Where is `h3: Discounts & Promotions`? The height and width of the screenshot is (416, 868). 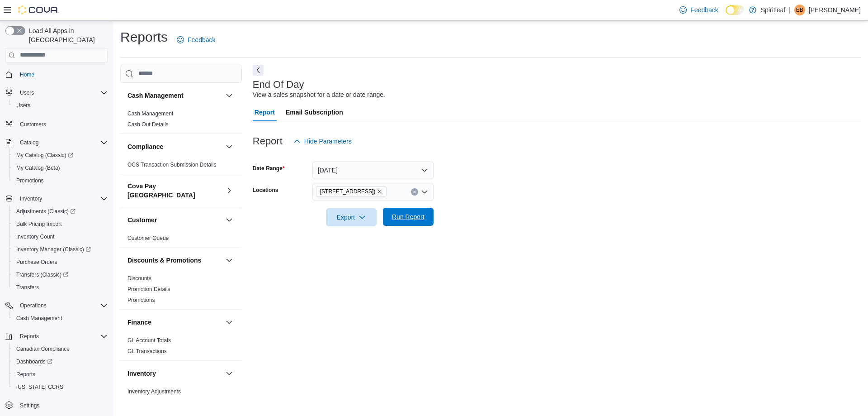 h3: Discounts & Promotions is located at coordinates (164, 260).